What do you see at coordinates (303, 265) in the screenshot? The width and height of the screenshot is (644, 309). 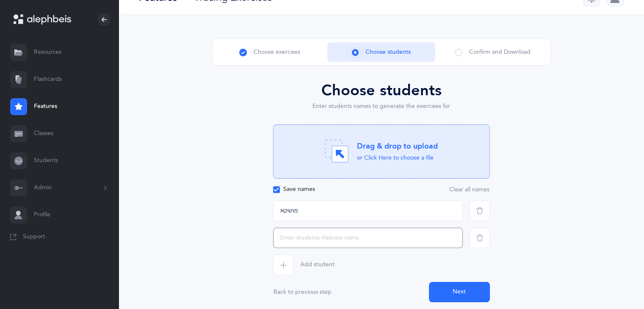 I see `button: Add student` at bounding box center [303, 265].